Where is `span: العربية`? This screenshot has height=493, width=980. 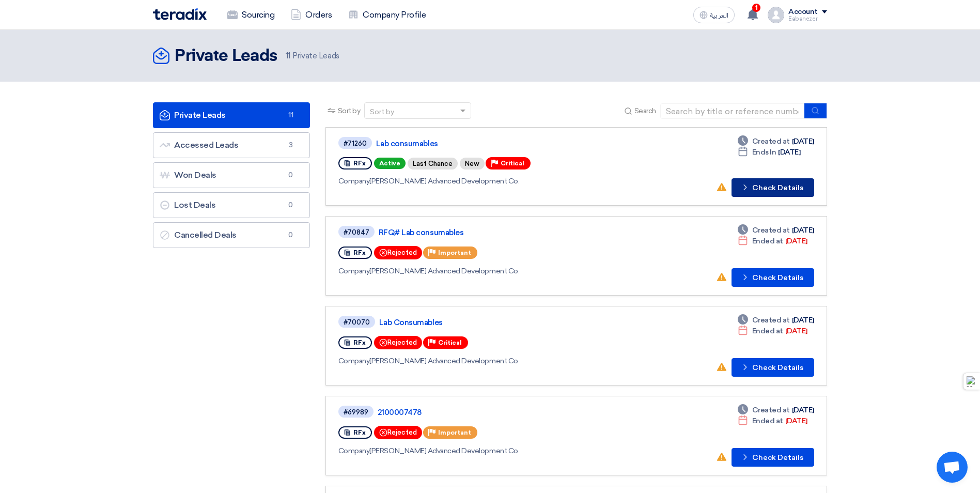
span: العربية is located at coordinates (719, 15).